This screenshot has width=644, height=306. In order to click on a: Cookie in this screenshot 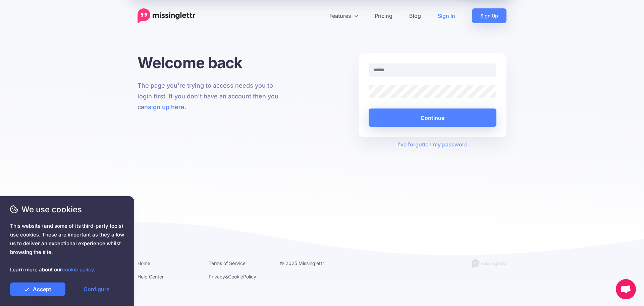, I will do `click(235, 276)`.